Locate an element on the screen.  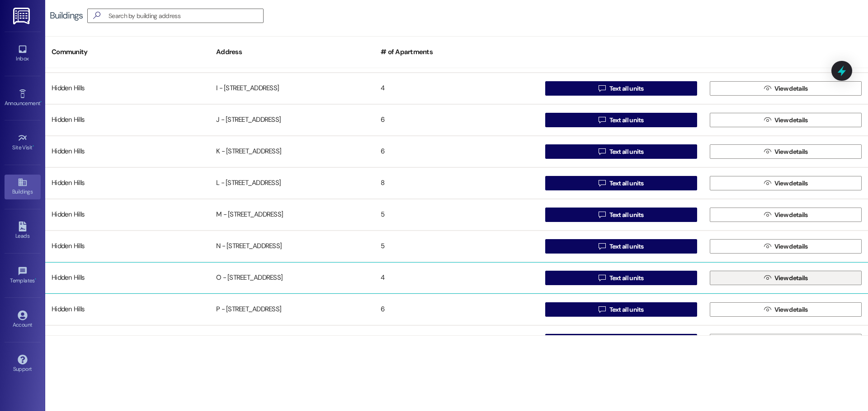
a: Buildings is located at coordinates (23, 187).